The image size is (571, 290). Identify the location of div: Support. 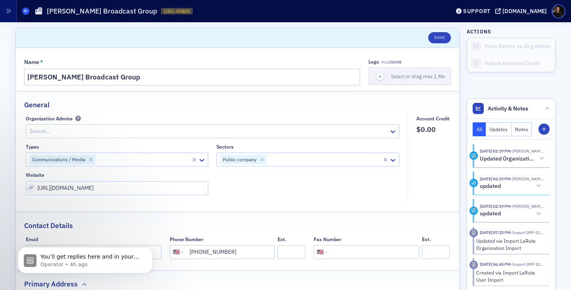
(477, 11).